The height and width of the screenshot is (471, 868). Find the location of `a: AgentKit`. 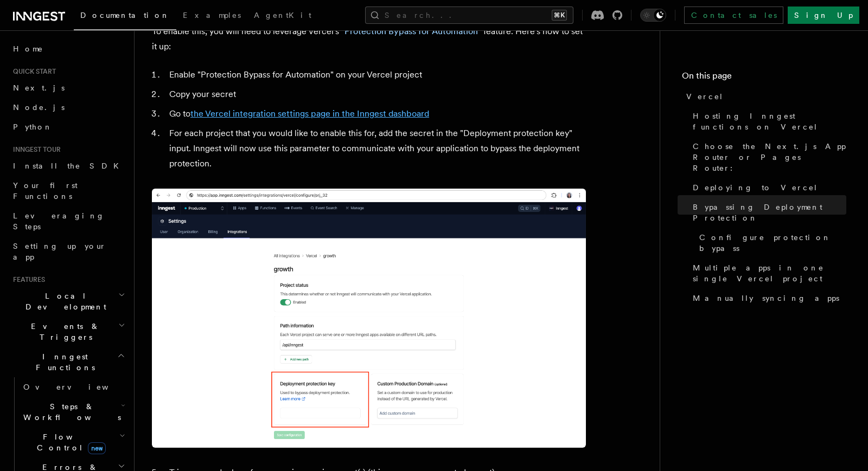

a: AgentKit is located at coordinates (282, 17).